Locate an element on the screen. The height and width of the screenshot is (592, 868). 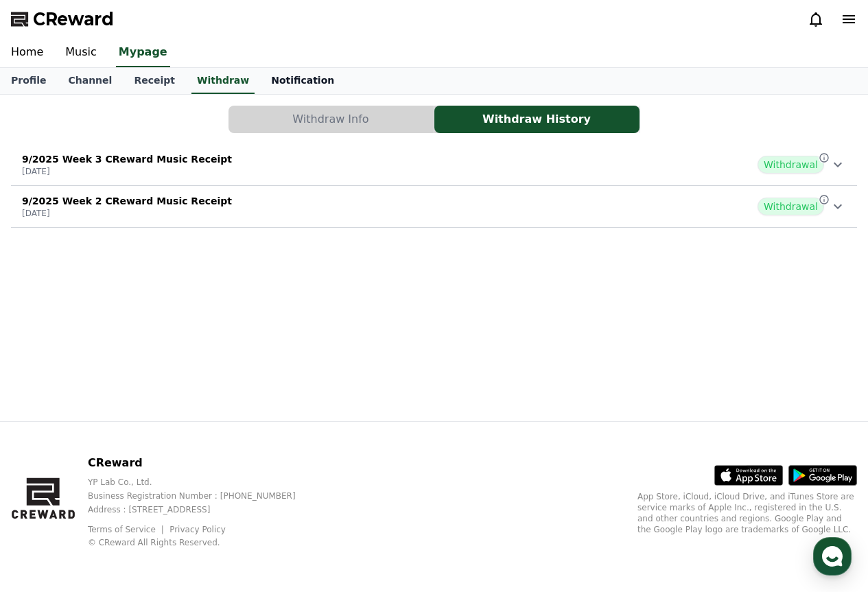
a: Withdraw History is located at coordinates (537, 119).